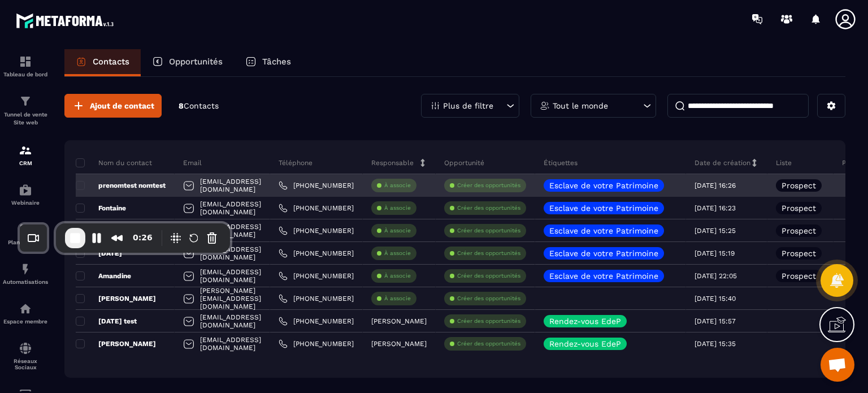 This screenshot has height=393, width=868. What do you see at coordinates (100, 208) in the screenshot?
I see `p: Fontaine` at bounding box center [100, 208].